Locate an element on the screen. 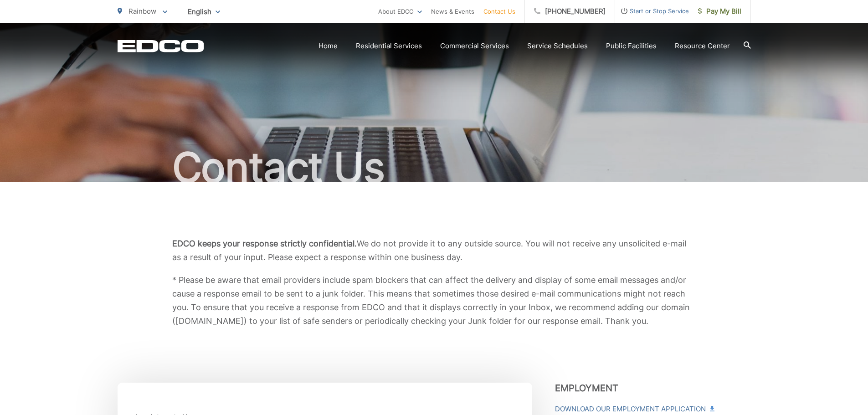 The height and width of the screenshot is (415, 868). a: Contact Us is located at coordinates (499, 12).